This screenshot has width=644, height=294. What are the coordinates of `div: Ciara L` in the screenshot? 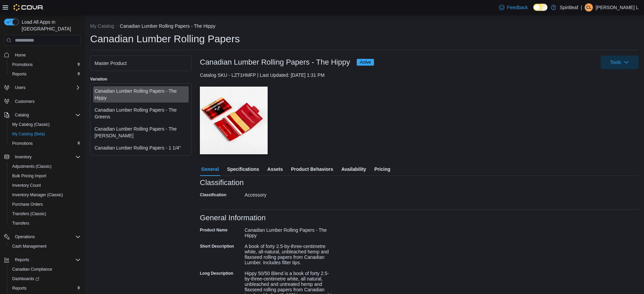 It's located at (589, 8).